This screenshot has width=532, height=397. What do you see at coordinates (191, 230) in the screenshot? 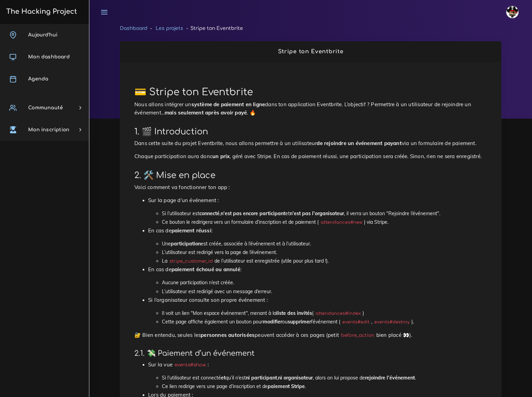
I see `strong: paiement réussi` at bounding box center [191, 230].